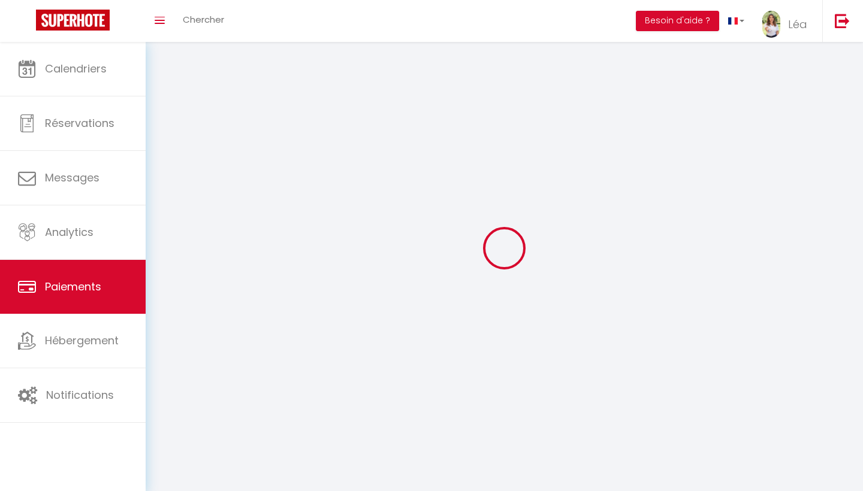 The image size is (863, 491). Describe the element at coordinates (797, 24) in the screenshot. I see `span: Léa` at that location.